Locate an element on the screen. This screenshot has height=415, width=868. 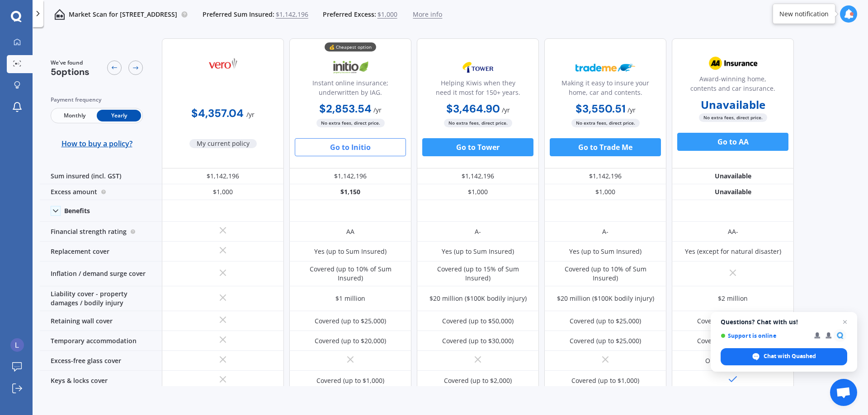
b: $4,357.04 is located at coordinates (217, 113).